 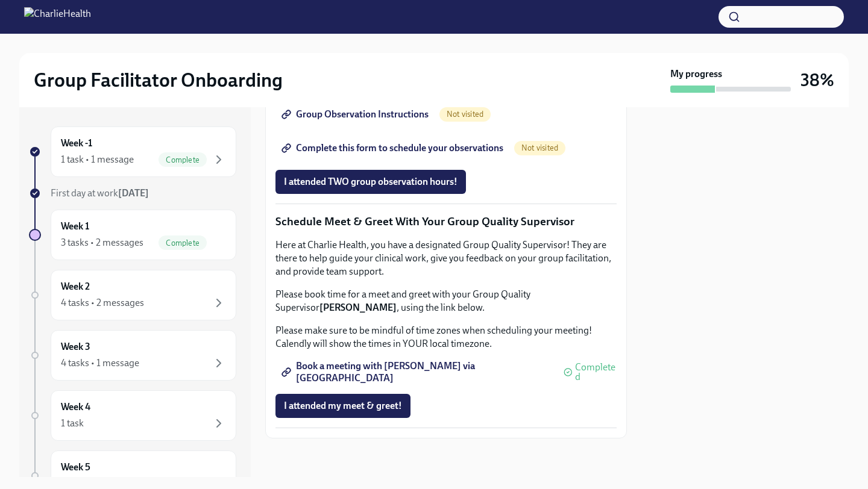 I want to click on a: Week 41 task, so click(x=133, y=416).